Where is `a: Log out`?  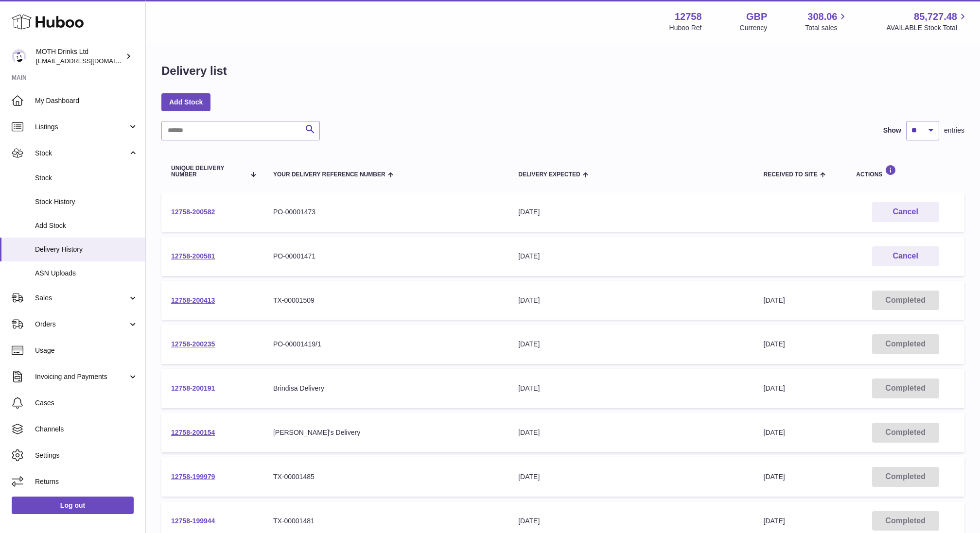 a: Log out is located at coordinates (73, 505).